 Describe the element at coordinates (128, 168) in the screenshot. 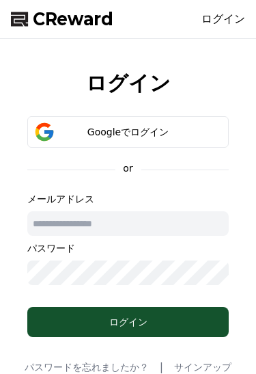

I see `p: or` at that location.